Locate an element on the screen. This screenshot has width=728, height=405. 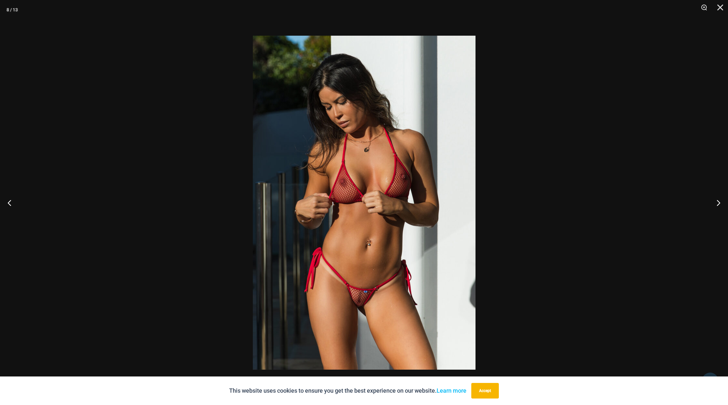
img: Summer Storm Red 312 Tri Top 456 Micro 01 is located at coordinates (364, 203).